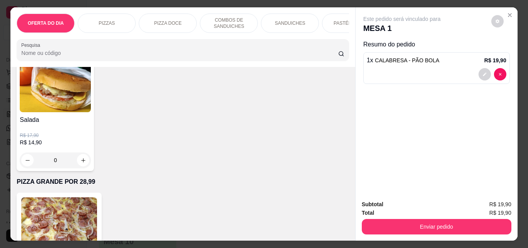 Image resolution: width=528 pixels, height=248 pixels. What do you see at coordinates (168, 23) in the screenshot?
I see `p: PIZZA DOCE` at bounding box center [168, 23].